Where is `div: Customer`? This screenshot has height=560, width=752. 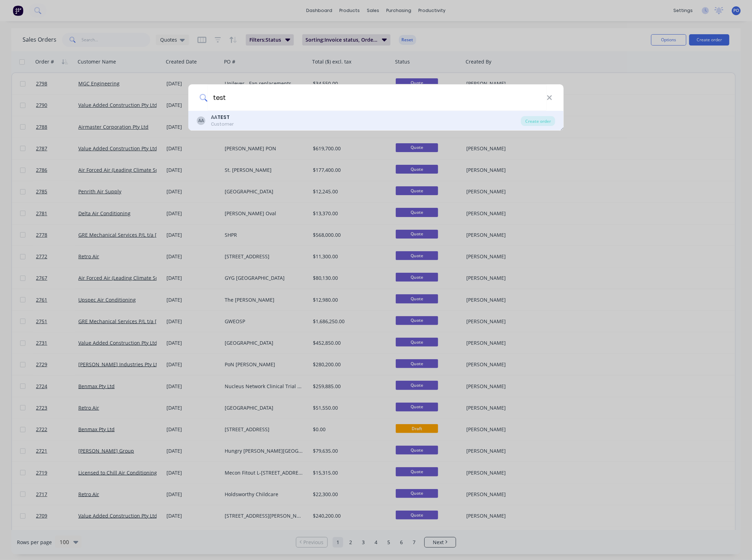
div: Customer is located at coordinates (222, 124).